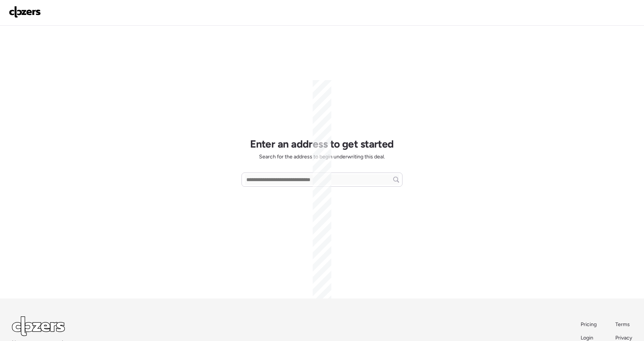  What do you see at coordinates (623, 324) in the screenshot?
I see `span: Terms` at bounding box center [623, 324].